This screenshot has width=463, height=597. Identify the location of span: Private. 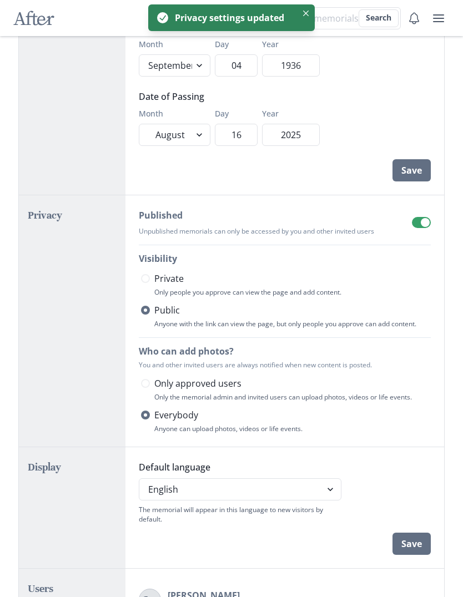
(169, 279).